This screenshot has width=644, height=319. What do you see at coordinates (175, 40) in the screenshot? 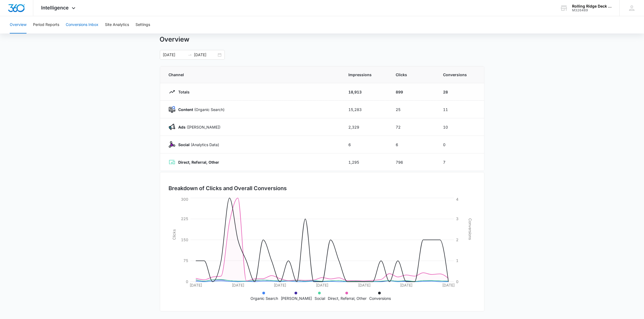
I see `h1: Overview` at bounding box center [175, 40].